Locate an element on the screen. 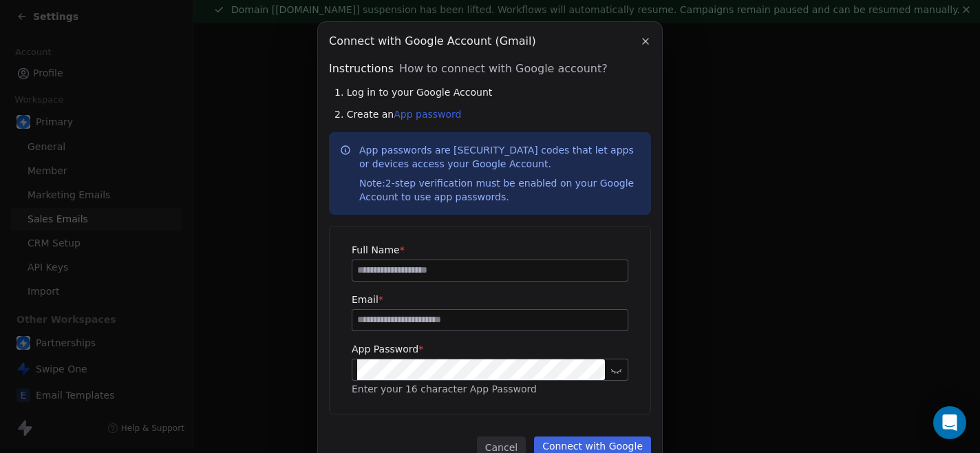  label: Full Name is located at coordinates (490, 250).